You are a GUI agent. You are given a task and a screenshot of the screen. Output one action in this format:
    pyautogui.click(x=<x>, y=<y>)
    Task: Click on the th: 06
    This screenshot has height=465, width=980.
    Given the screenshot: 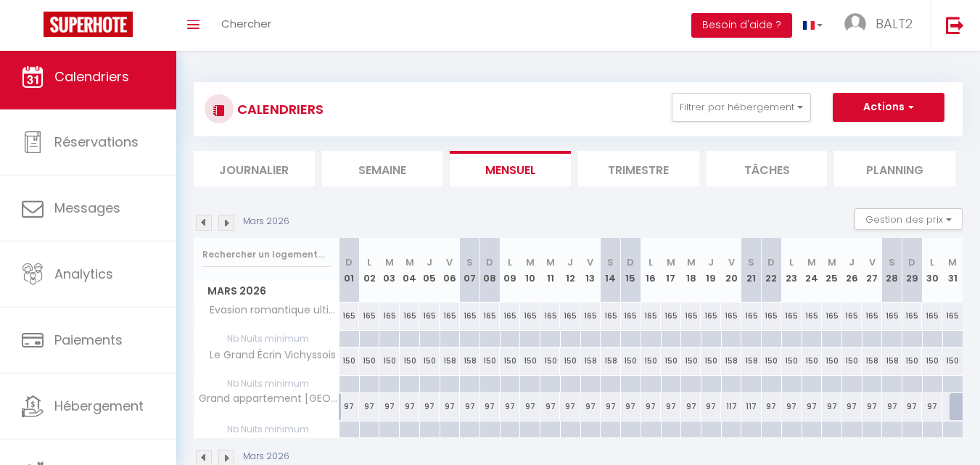 What is the action you would take?
    pyautogui.click(x=450, y=270)
    